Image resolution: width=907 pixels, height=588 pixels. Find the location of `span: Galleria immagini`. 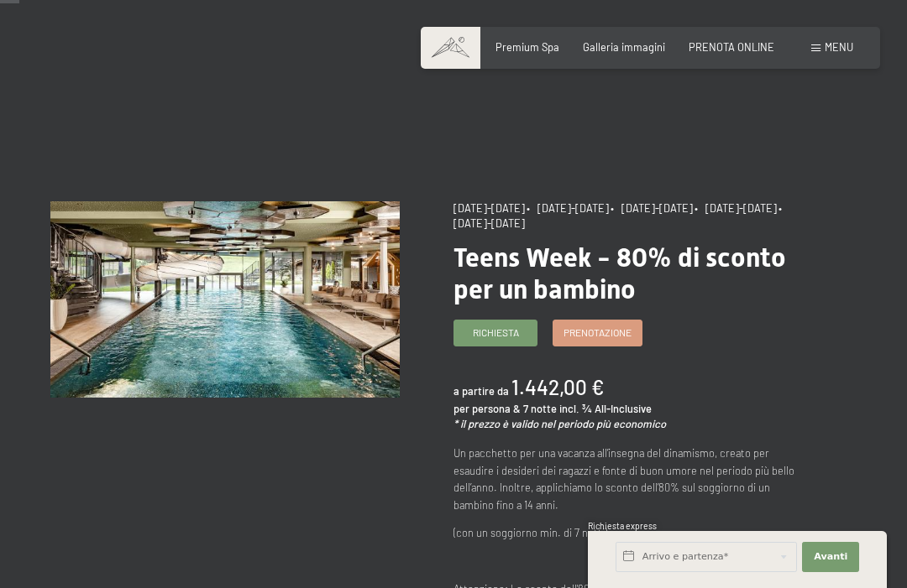

span: Galleria immagini is located at coordinates (624, 47).